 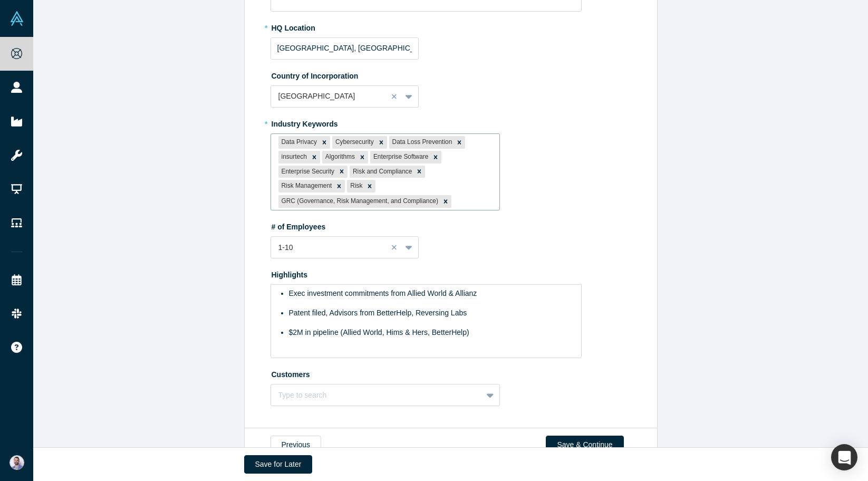 What do you see at coordinates (419, 172) in the screenshot?
I see `div: Remove Risk and Compliance` at bounding box center [419, 172].